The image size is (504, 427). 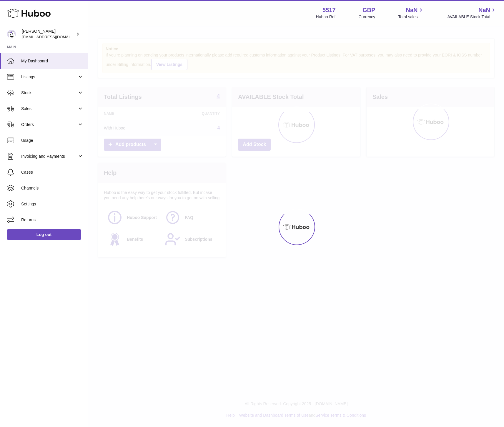 I want to click on a: NaN AVAILABLE Stock Total, so click(x=472, y=13).